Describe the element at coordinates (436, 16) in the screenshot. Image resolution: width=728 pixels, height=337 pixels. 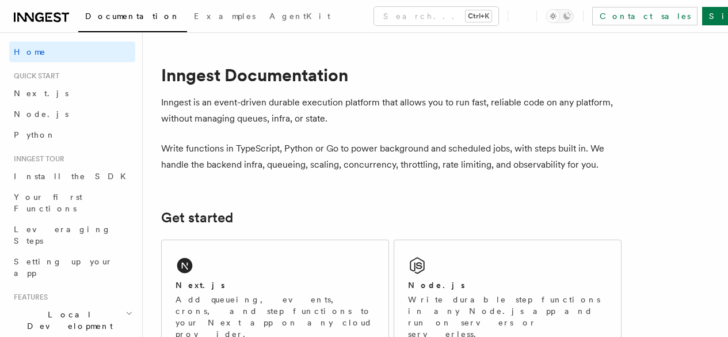
I see `button: Search...Ctrl+K` at that location.